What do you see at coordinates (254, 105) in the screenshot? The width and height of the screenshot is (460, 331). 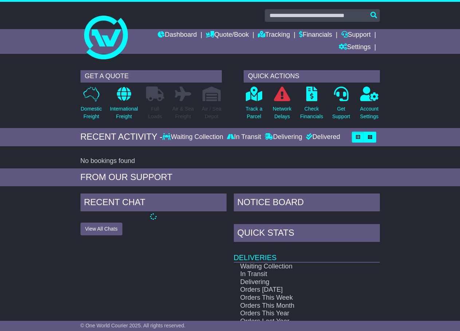 I see `a: Track aParcel` at bounding box center [254, 105].